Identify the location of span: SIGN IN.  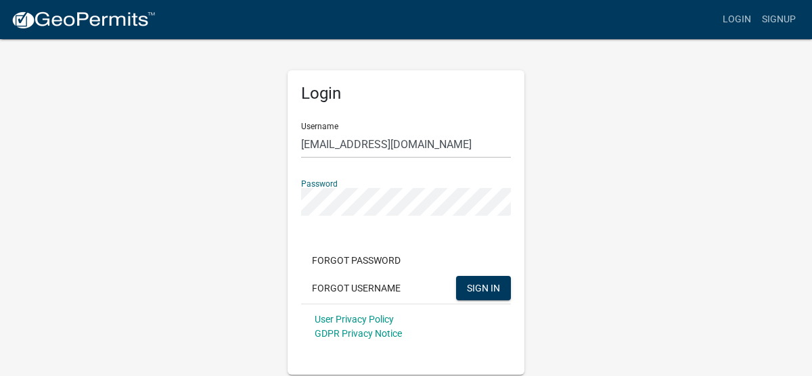
(483, 288).